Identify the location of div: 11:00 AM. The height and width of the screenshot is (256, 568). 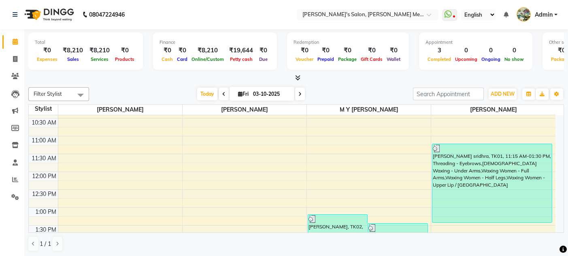
(44, 140).